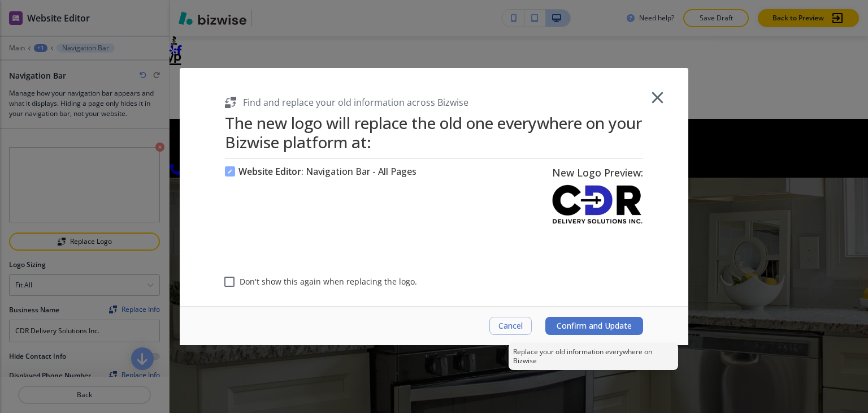  I want to click on span: Cancel, so click(510, 326).